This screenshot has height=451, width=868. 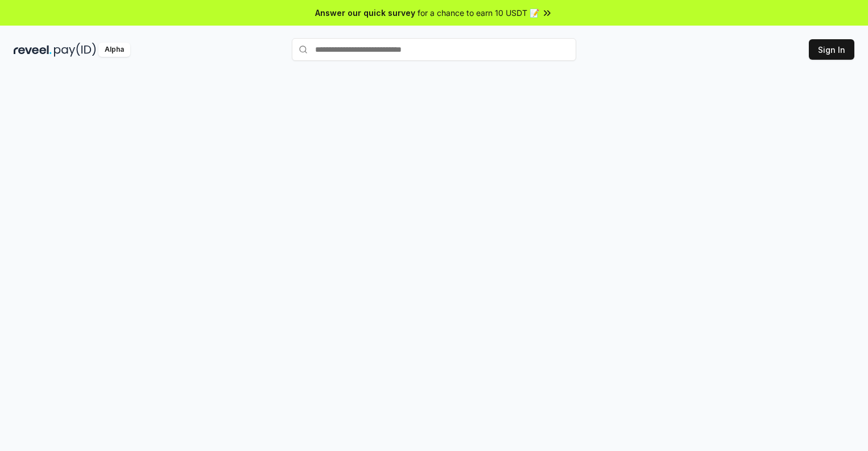 I want to click on span: for a chance to earn 10 USDT 📝, so click(x=478, y=12).